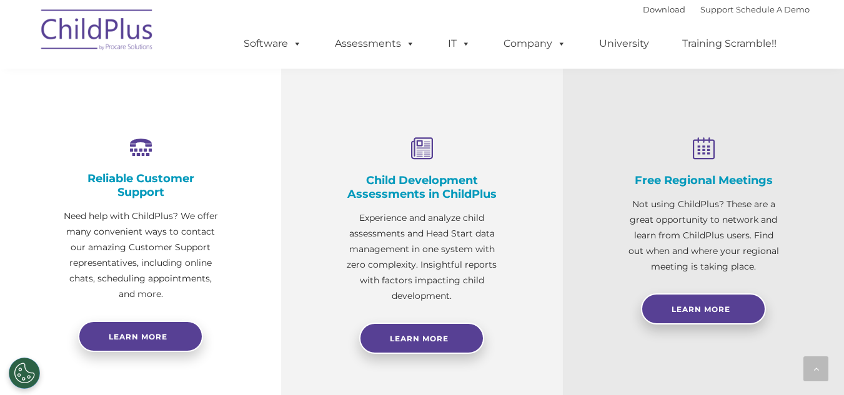 This screenshot has width=844, height=395. I want to click on a: Assessments, so click(375, 44).